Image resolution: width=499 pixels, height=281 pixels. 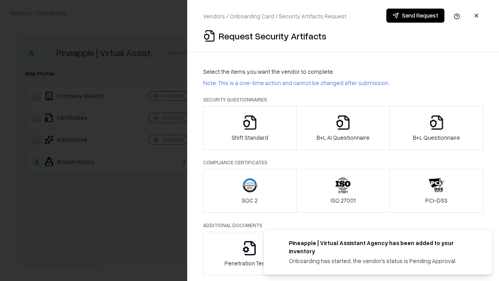 What do you see at coordinates (250, 200) in the screenshot?
I see `p: SOC 2` at bounding box center [250, 200].